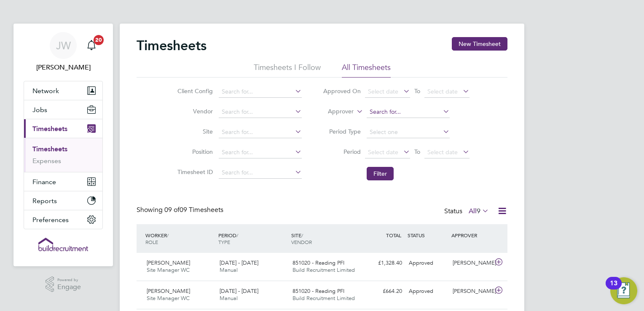  Describe the element at coordinates (99, 40) in the screenshot. I see `span: 20` at that location.